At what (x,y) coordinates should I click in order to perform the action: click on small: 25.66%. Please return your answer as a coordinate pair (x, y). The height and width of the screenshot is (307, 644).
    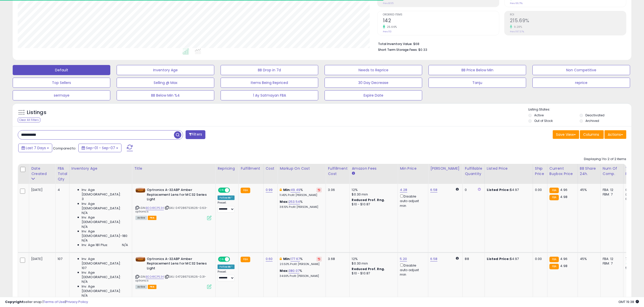
    Looking at the image, I should click on (391, 27).